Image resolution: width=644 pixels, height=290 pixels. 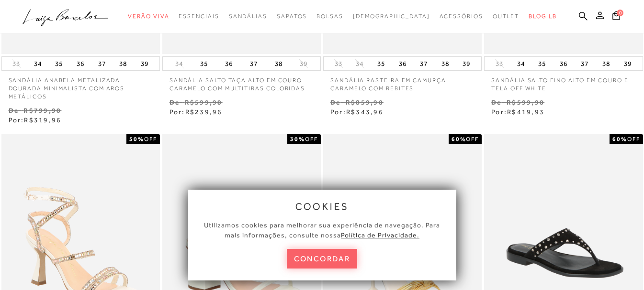 I want to click on span: Utilizamos cookies para melhorar sua experiência de navegação. Para mais informações, consulte nossa, so click(x=322, y=230).